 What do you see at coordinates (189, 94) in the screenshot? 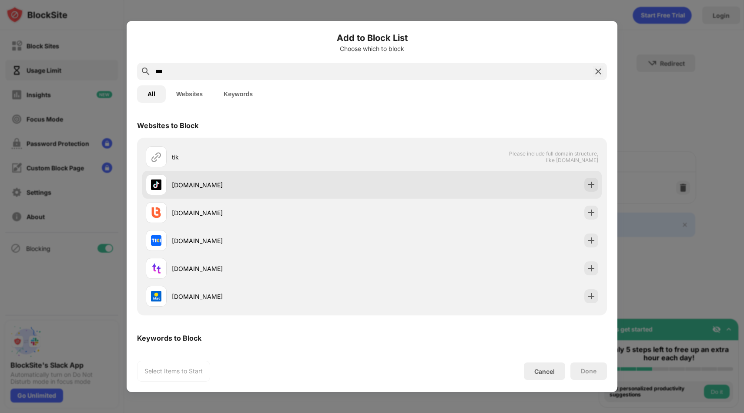
I see `button: Websites` at bounding box center [189, 94].